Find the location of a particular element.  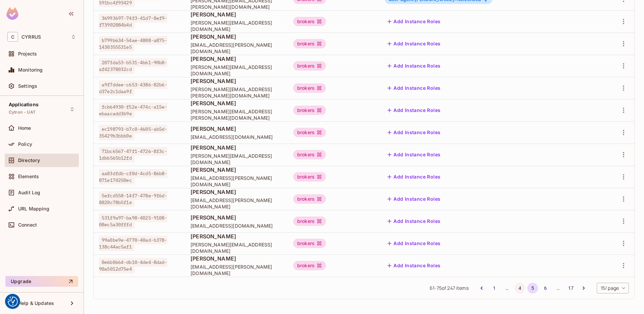

span: Home is located at coordinates (24, 128).